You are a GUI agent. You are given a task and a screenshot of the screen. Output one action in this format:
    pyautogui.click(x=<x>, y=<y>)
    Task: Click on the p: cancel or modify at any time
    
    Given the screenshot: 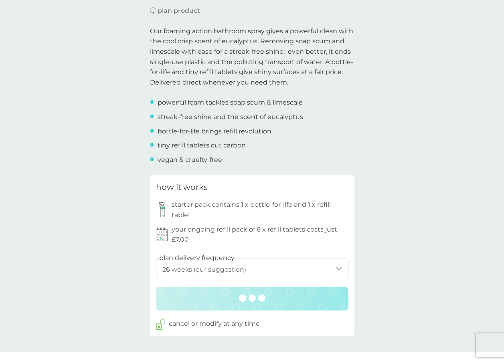 What is the action you would take?
    pyautogui.click(x=214, y=324)
    